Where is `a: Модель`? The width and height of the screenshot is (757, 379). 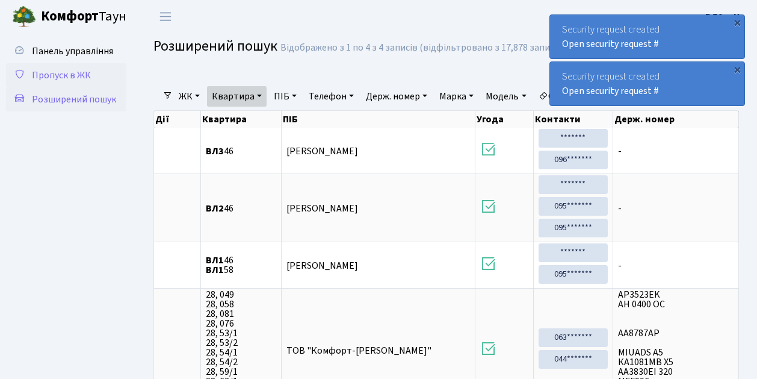
a: Модель is located at coordinates (506, 96).